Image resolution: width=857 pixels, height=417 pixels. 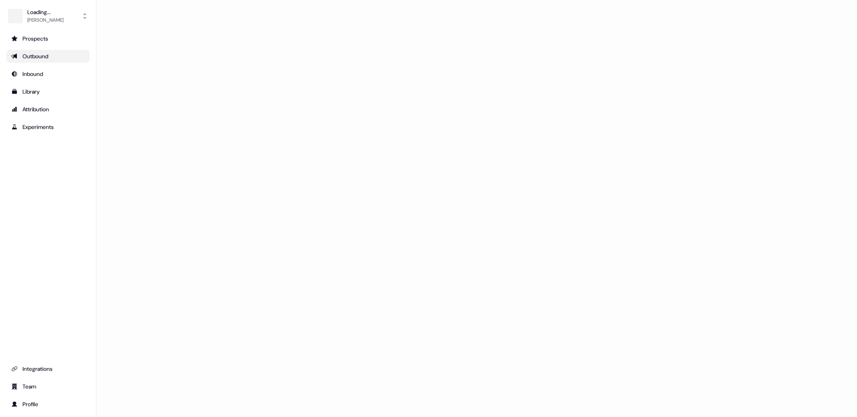 I want to click on a: Go to experiments, so click(x=48, y=127).